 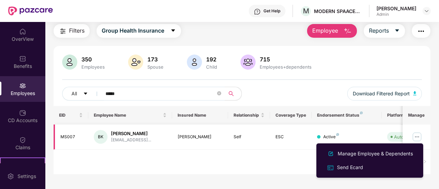 I want to click on button: Group Health Insurancecaret-down, so click(x=139, y=31).